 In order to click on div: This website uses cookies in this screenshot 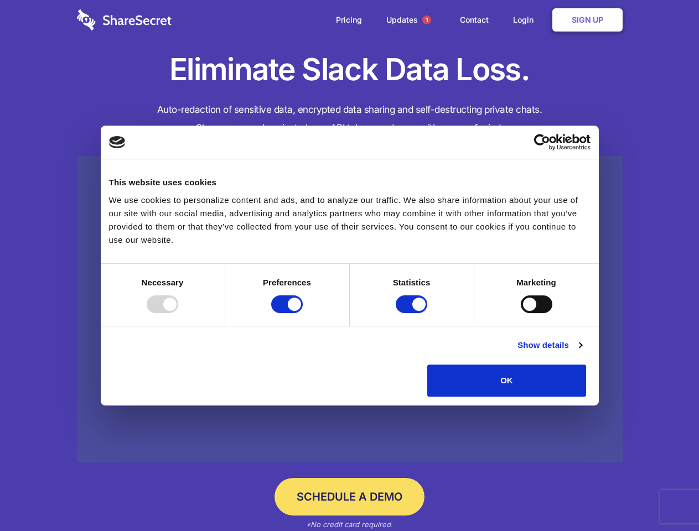, I will do `click(350, 183)`.